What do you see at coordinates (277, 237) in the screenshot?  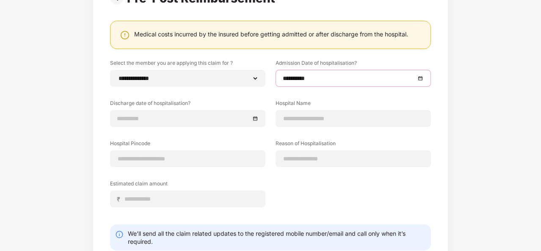 I see `div: We’ll send all the claim related updates to the registered mobile number/email and call only when...` at bounding box center [277, 237].